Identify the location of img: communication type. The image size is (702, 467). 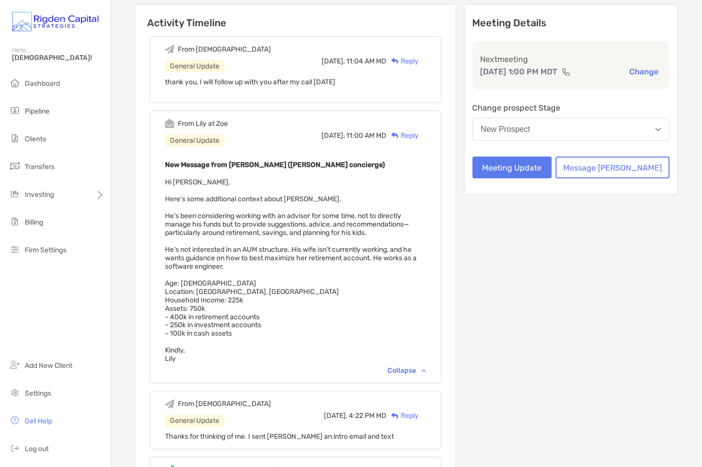
(566, 72).